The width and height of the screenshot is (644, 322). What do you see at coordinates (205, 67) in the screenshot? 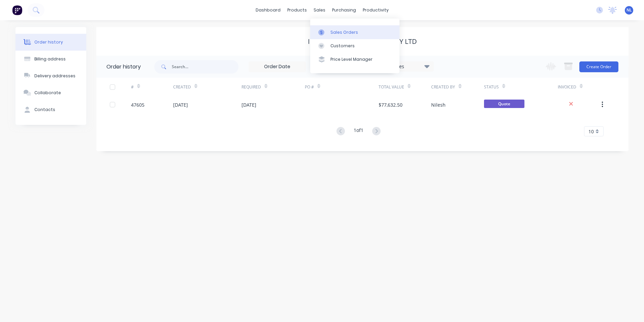
I see `input: Search...` at bounding box center [205, 67].